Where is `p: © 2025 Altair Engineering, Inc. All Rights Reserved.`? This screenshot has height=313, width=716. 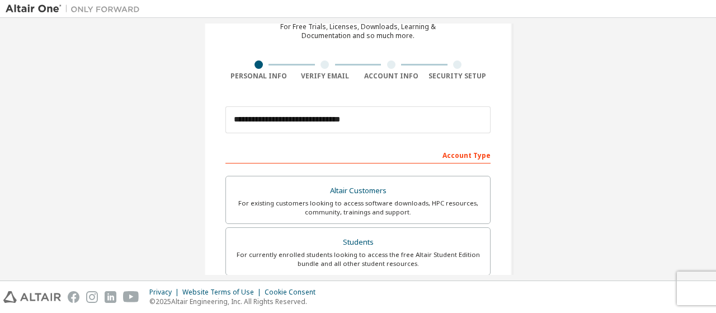
p: © 2025 Altair Engineering, Inc. All Rights Reserved. is located at coordinates (236, 301).